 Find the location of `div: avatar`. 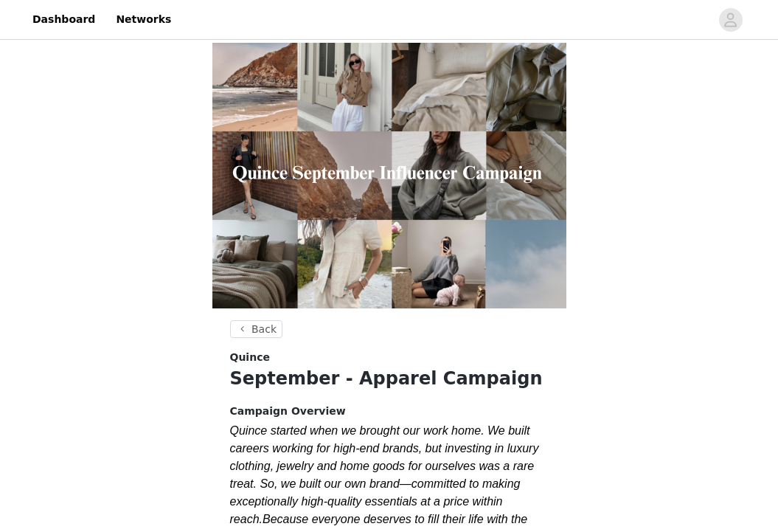

div: avatar is located at coordinates (731, 20).